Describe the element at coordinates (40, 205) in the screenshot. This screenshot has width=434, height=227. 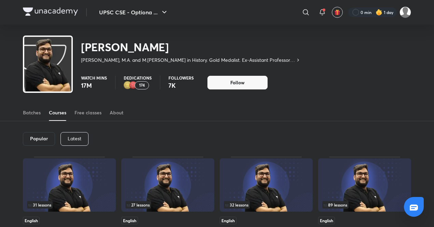
I see `span: 31 lessons` at that location.